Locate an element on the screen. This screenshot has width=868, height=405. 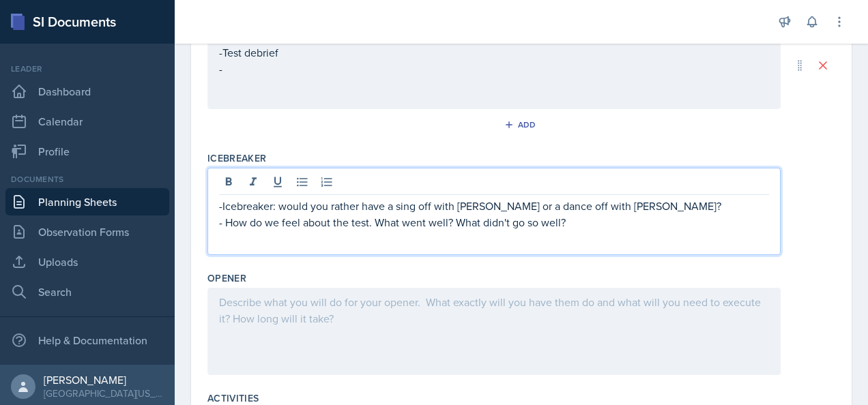
label: Opener is located at coordinates (227, 278).